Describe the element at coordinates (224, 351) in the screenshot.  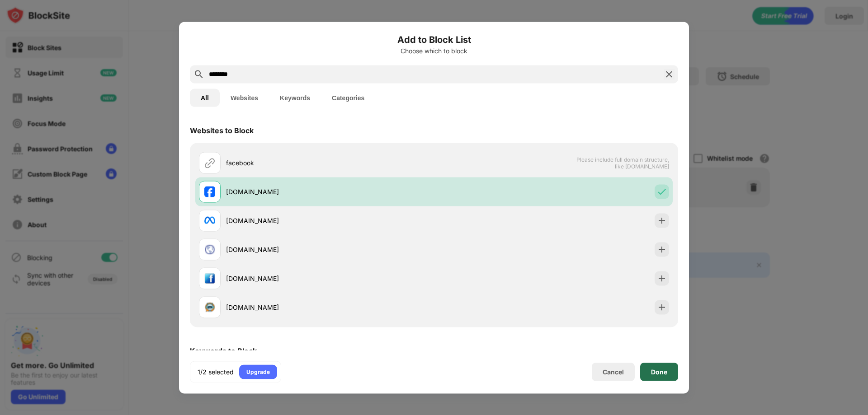
I see `div: Keywords to Block` at that location.